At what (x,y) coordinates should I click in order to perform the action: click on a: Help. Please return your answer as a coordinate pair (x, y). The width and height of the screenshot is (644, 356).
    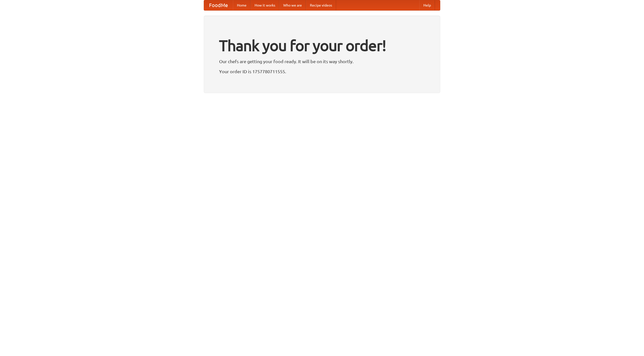
    Looking at the image, I should click on (427, 5).